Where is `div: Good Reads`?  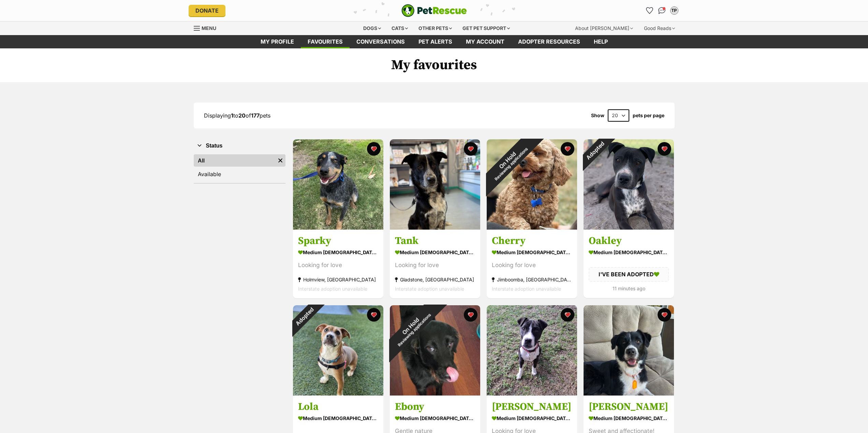 div: Good Reads is located at coordinates (659, 28).